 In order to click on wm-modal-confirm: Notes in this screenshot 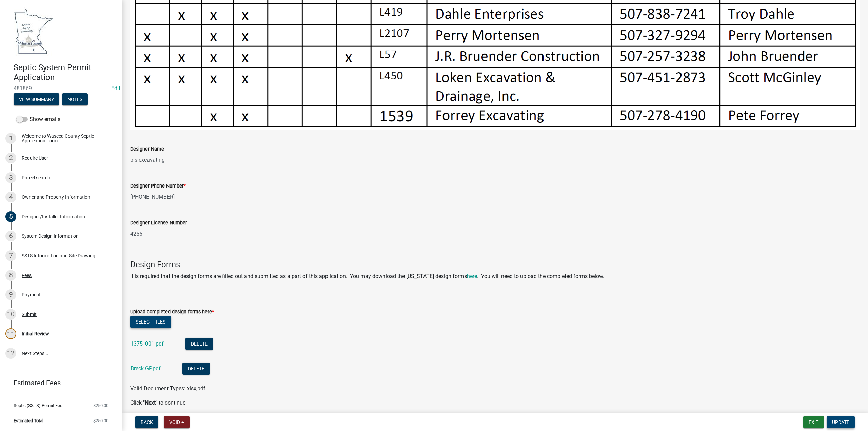, I will do `click(75, 100)`.